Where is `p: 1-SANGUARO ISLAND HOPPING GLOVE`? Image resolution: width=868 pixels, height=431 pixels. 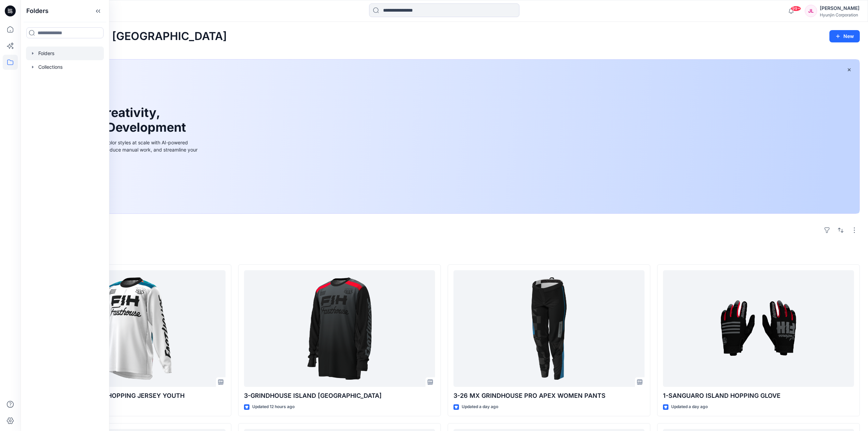
p: 1-SANGUARO ISLAND HOPPING GLOVE is located at coordinates (758, 396).